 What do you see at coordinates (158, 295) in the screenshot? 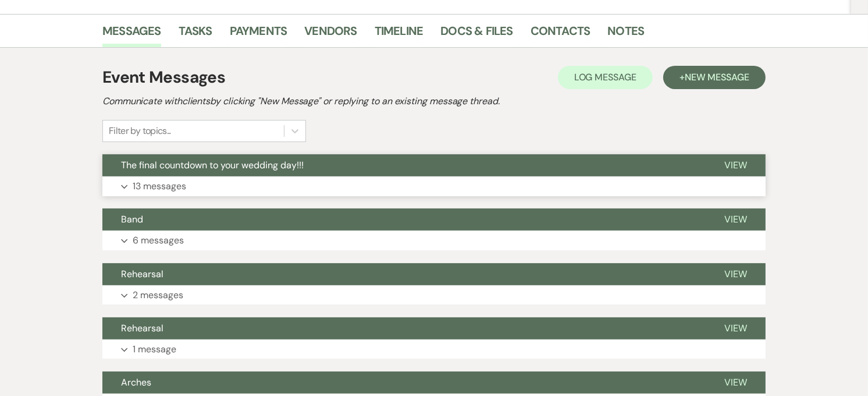
I see `p: 2 messages` at bounding box center [158, 295].